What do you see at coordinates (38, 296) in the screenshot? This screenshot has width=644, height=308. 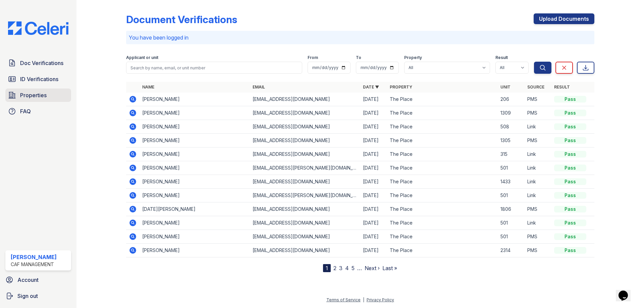 I see `a: Sign out` at bounding box center [38, 296].